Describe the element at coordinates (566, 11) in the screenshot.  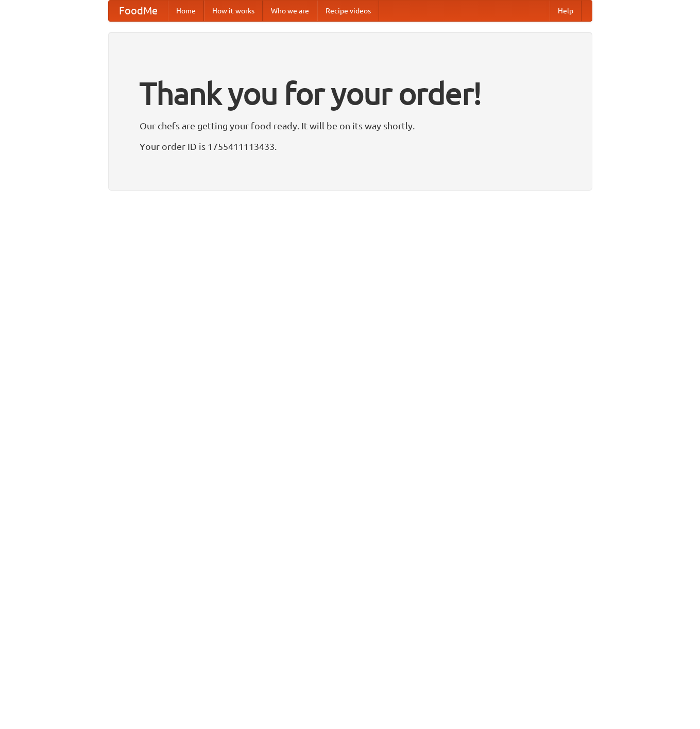
I see `a: Help` at that location.